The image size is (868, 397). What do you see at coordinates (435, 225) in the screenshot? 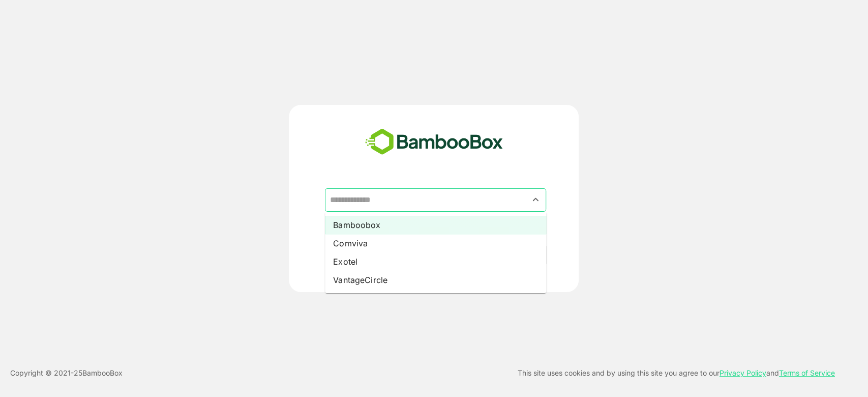
I see `li: Bamboobox` at bounding box center [435, 225].